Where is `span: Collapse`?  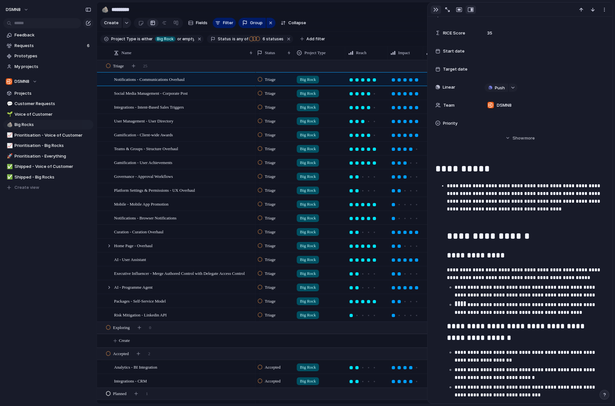 span: Collapse is located at coordinates (297, 23).